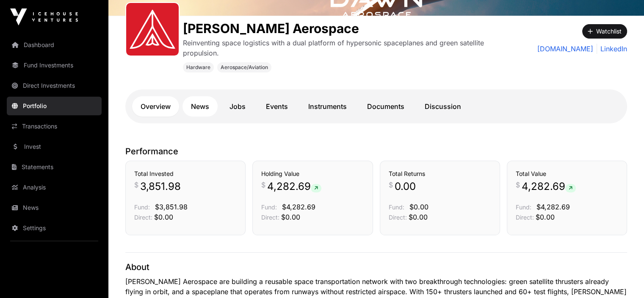 This screenshot has width=644, height=298. Describe the element at coordinates (171, 207) in the screenshot. I see `span: $3,851.98` at that location.